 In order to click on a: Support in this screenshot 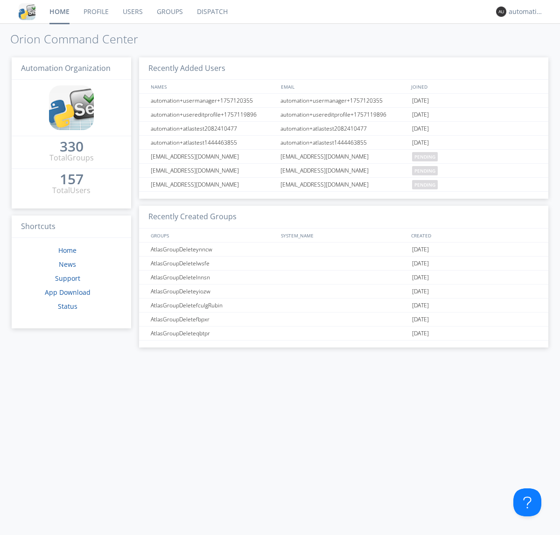, I will do `click(68, 278)`.